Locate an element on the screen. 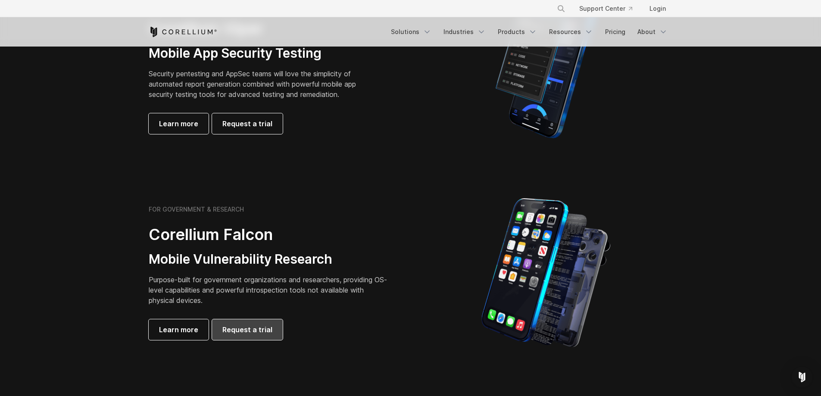 This screenshot has height=396, width=821. button: Search is located at coordinates (561, 9).